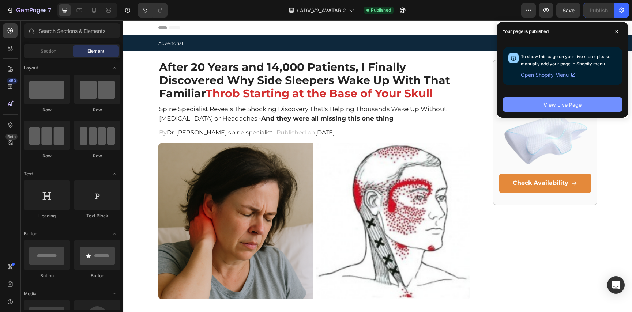 The image size is (632, 312). Describe the element at coordinates (545, 75) in the screenshot. I see `span: Open Shopify Menu` at that location.